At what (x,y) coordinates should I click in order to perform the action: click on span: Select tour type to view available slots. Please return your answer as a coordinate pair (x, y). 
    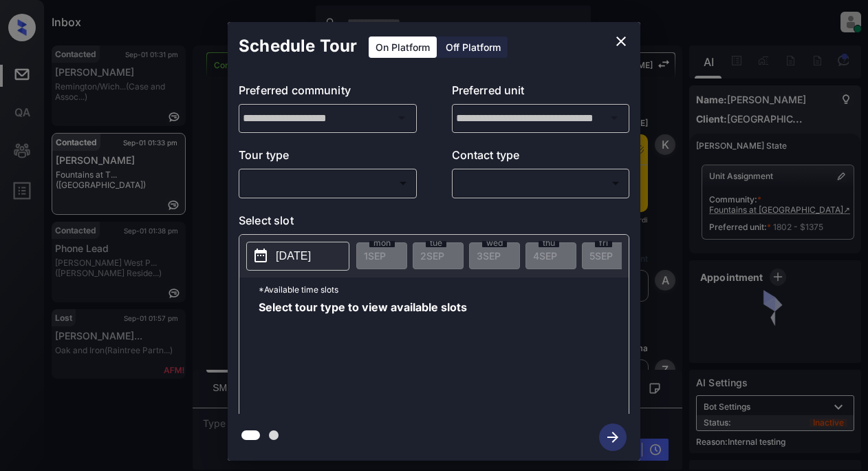
    Looking at the image, I should click on (363, 356).